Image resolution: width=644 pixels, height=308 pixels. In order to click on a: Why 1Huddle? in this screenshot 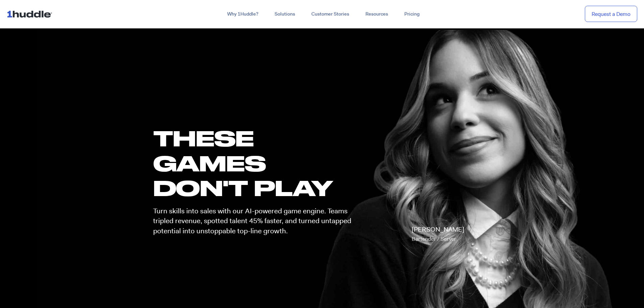, I will do `click(243, 14)`.